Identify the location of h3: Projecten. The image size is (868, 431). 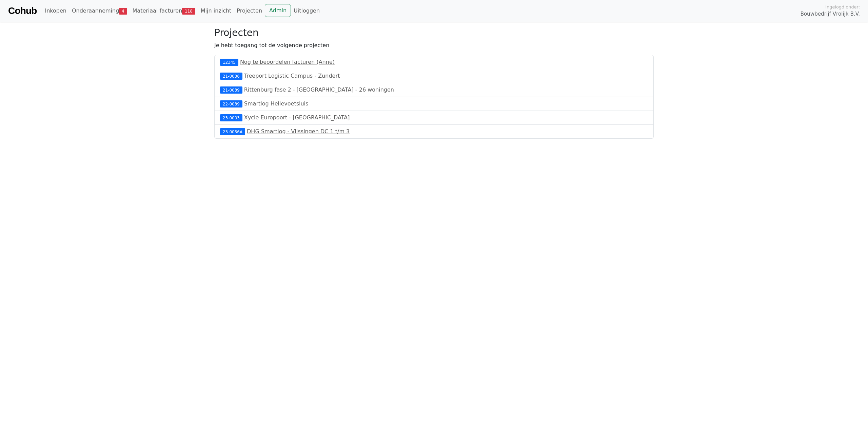
(434, 33).